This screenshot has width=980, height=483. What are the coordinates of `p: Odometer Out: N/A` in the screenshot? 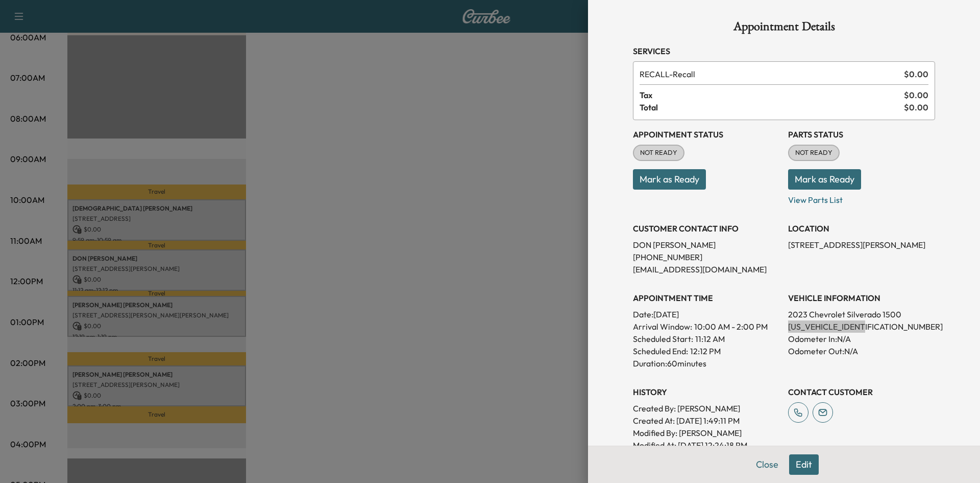 It's located at (862, 351).